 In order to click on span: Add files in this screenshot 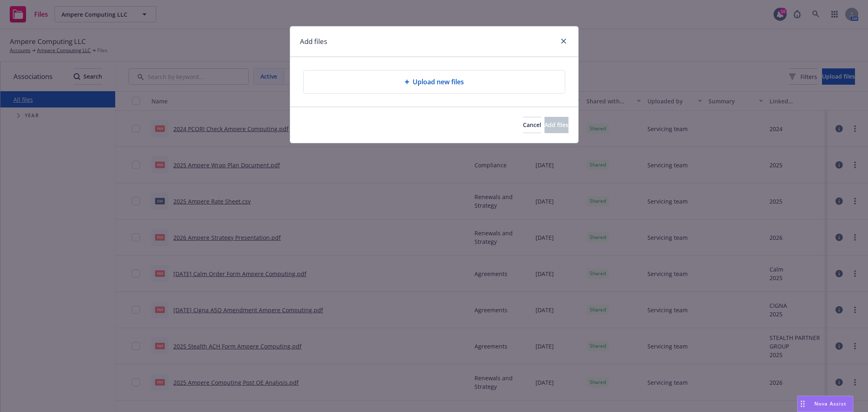, I will do `click(556, 125)`.